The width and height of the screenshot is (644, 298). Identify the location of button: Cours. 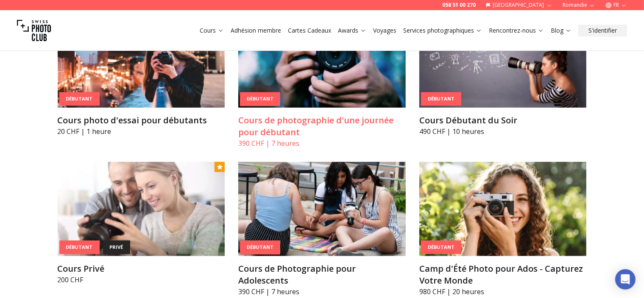
(211, 31).